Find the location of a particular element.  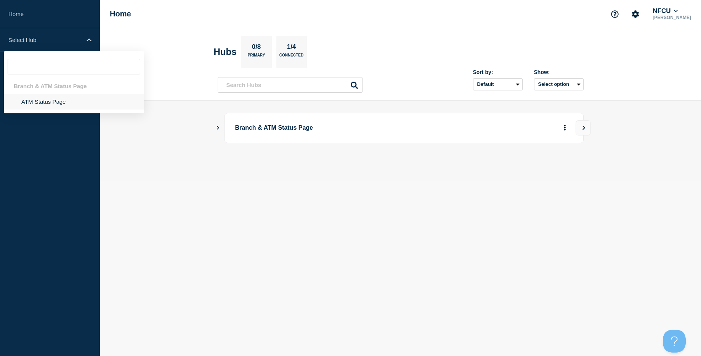

button: More actions is located at coordinates (565, 128).